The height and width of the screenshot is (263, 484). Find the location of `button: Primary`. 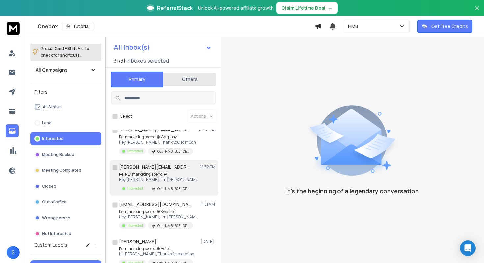

button: Primary is located at coordinates (137, 79).